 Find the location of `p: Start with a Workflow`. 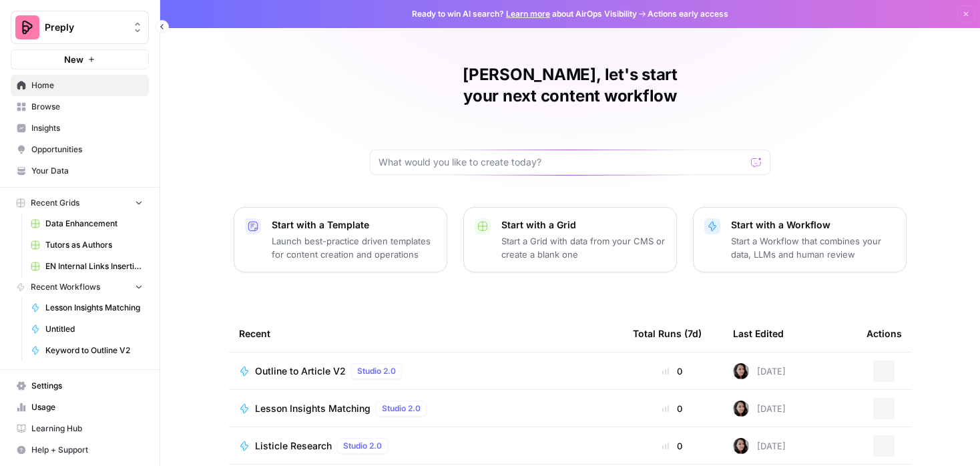

p: Start with a Workflow is located at coordinates (813, 225).